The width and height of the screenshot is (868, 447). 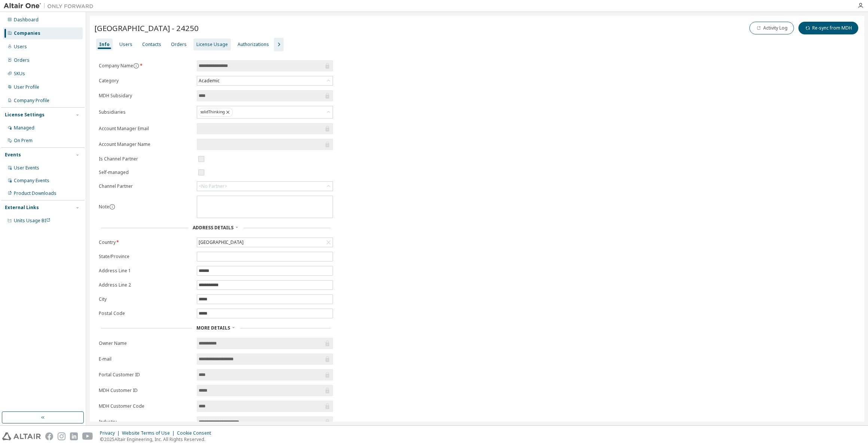 What do you see at coordinates (157, 439) in the screenshot?
I see `p: © 2025 Altair Engineering, Inc. All Rights Reserved.` at bounding box center [157, 439].